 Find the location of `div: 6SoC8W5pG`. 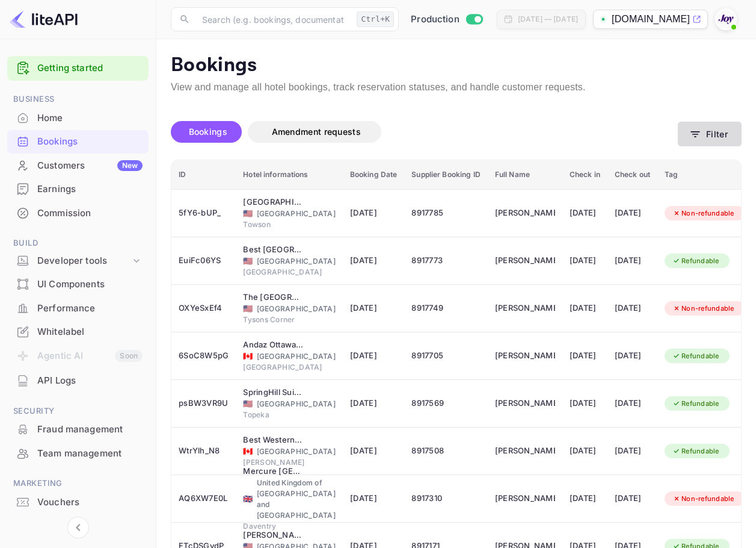

div: 6SoC8W5pG is located at coordinates (203, 356).